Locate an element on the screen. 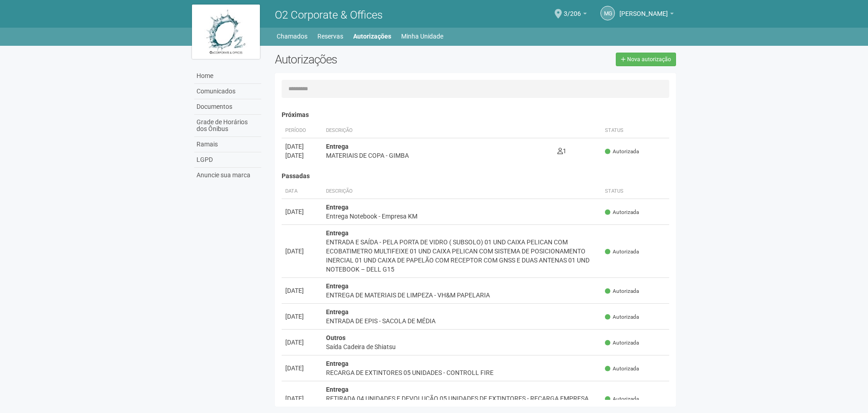  a: Comunicados is located at coordinates (228, 91).